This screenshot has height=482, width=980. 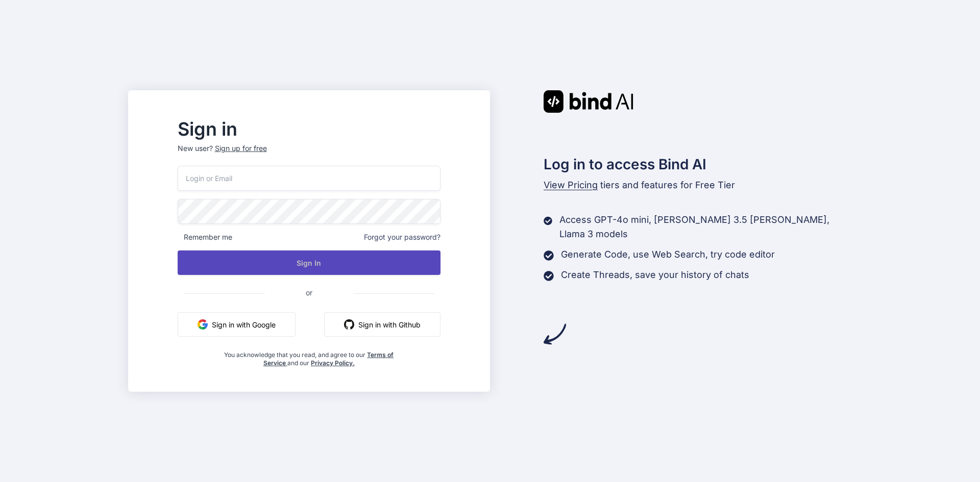 What do you see at coordinates (588, 102) in the screenshot?
I see `img: Bind AI logo` at bounding box center [588, 102].